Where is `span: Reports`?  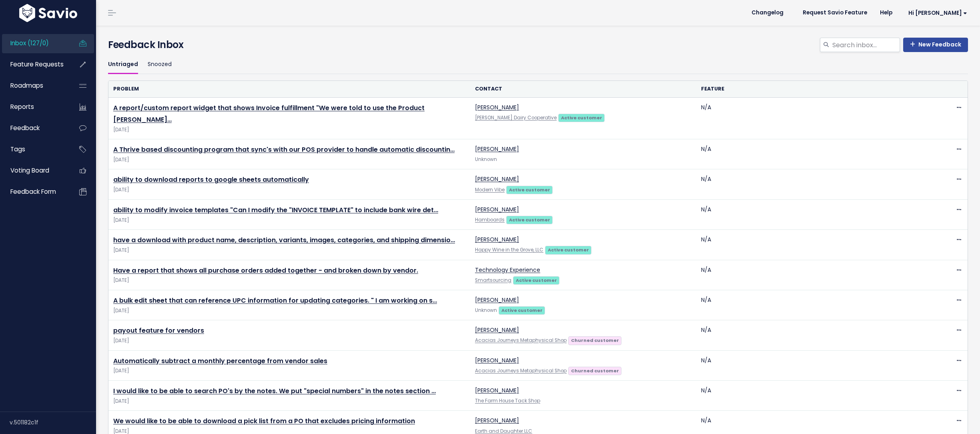
span: Reports is located at coordinates (22, 106).